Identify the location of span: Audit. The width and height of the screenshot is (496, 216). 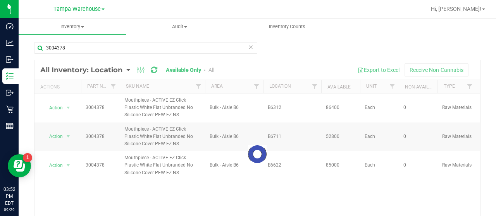
(179, 27).